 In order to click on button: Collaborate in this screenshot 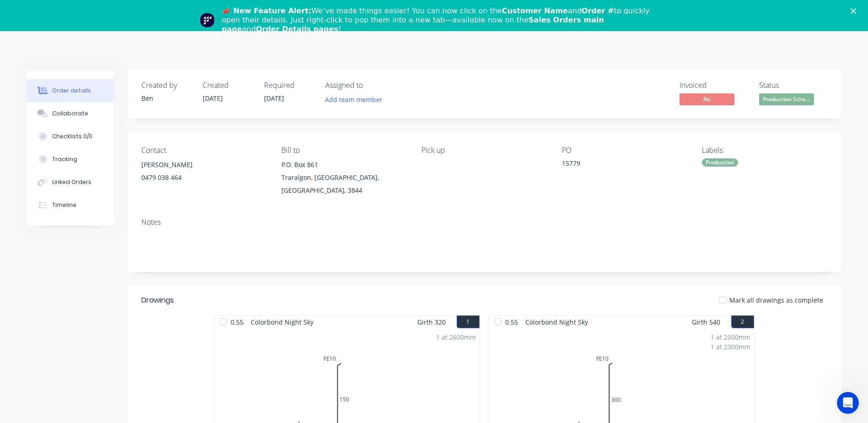, I will do `click(70, 113)`.